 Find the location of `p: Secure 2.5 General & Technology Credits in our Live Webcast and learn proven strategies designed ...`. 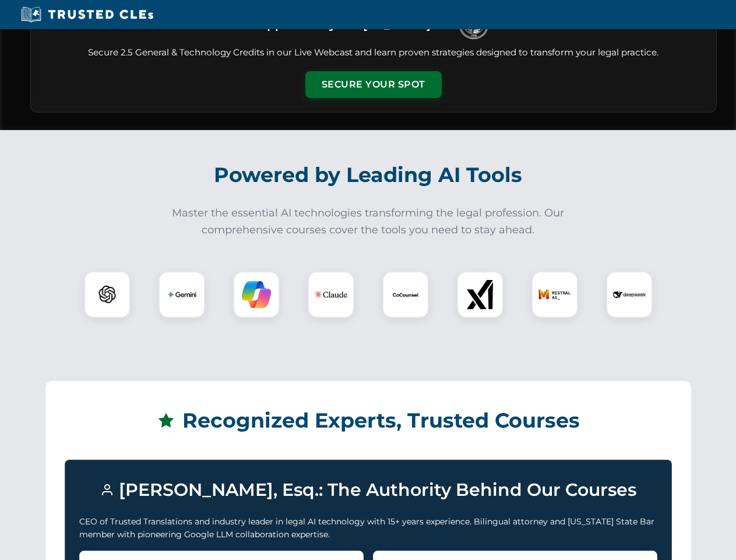

p: Secure 2.5 General & Technology Credits in our Live Webcast and learn proven strategies designed ... is located at coordinates (374, 52).